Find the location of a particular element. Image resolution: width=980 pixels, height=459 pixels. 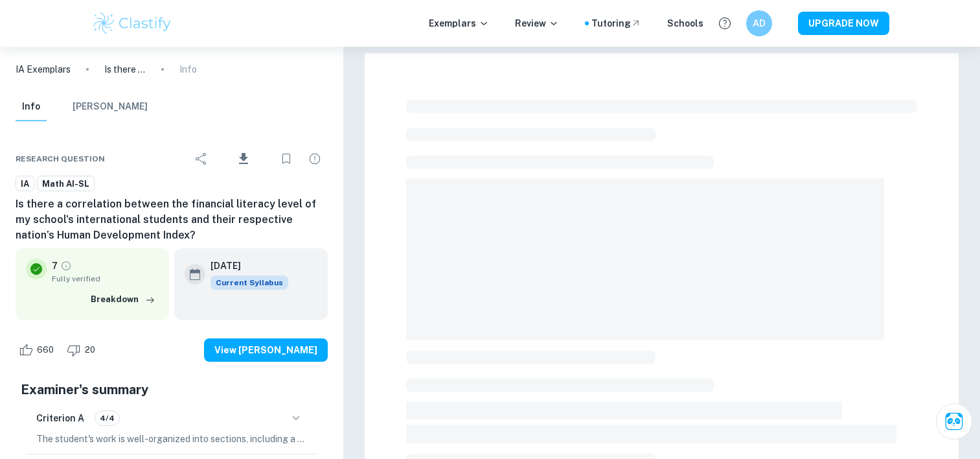

a: Schools is located at coordinates (685, 23).